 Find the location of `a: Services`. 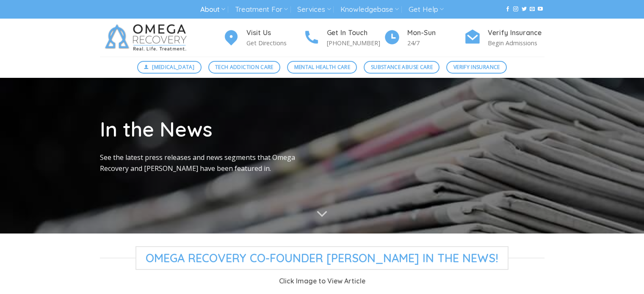

a: Services is located at coordinates (314, 10).